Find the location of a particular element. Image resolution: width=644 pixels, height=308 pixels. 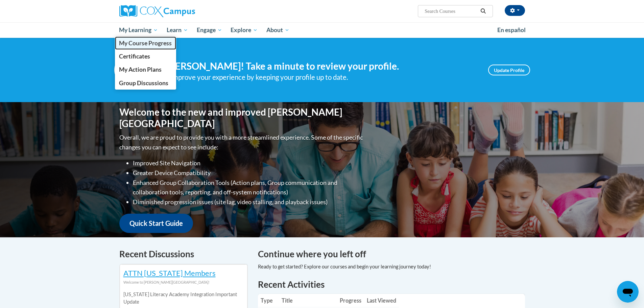

a: About is located at coordinates (278, 30).